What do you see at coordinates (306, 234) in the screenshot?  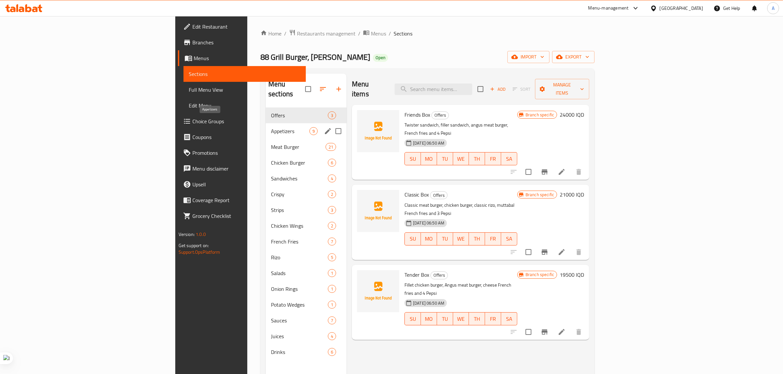 I see `nav: Menu sections` at bounding box center [306, 234].